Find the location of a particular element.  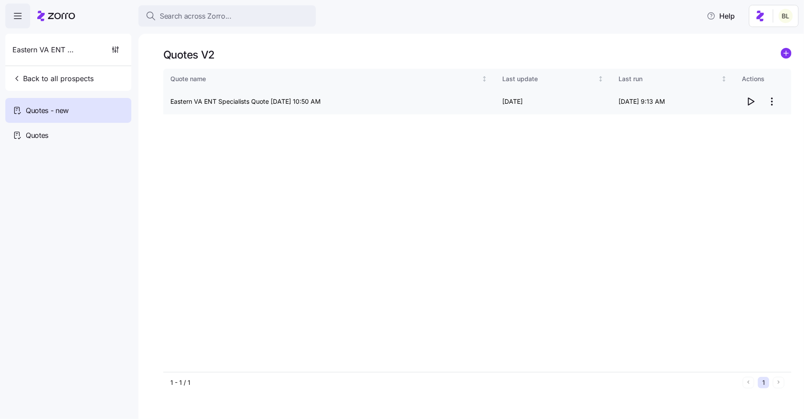

span: Search across Zorro... is located at coordinates (196, 16).